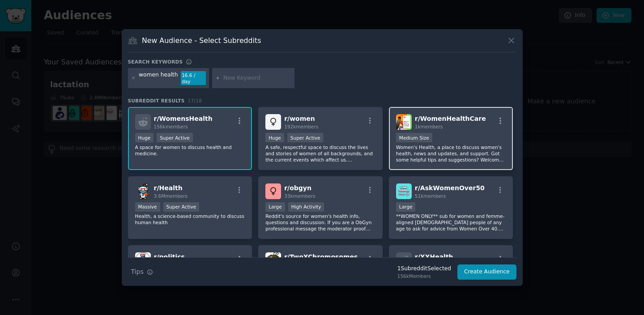 Image resolution: width=644 pixels, height=315 pixels. I want to click on div: Massive, so click(147, 206).